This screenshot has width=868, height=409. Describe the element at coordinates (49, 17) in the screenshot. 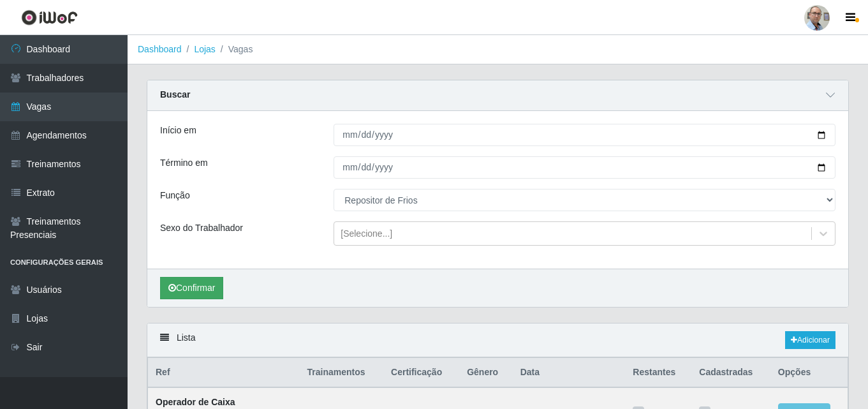

I see `img: CoreUI Logo` at that location.